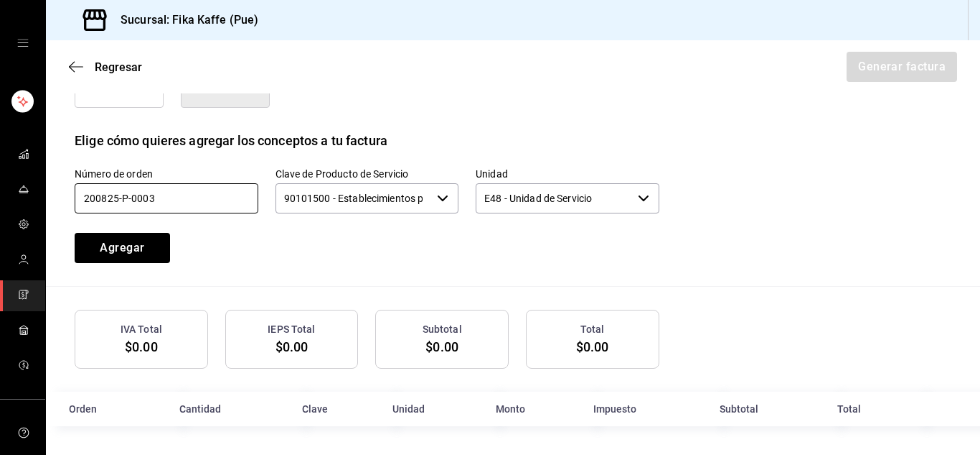  I want to click on button: Regresar, so click(106, 67).